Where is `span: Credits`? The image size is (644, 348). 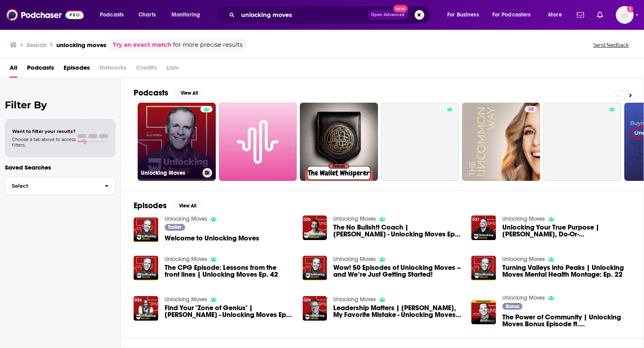 span: Credits is located at coordinates (146, 69).